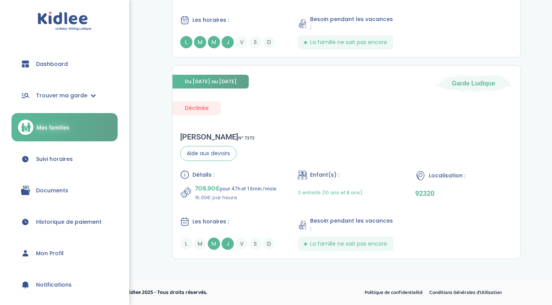  What do you see at coordinates (464, 193) in the screenshot?
I see `p: 92320` at bounding box center [464, 193].